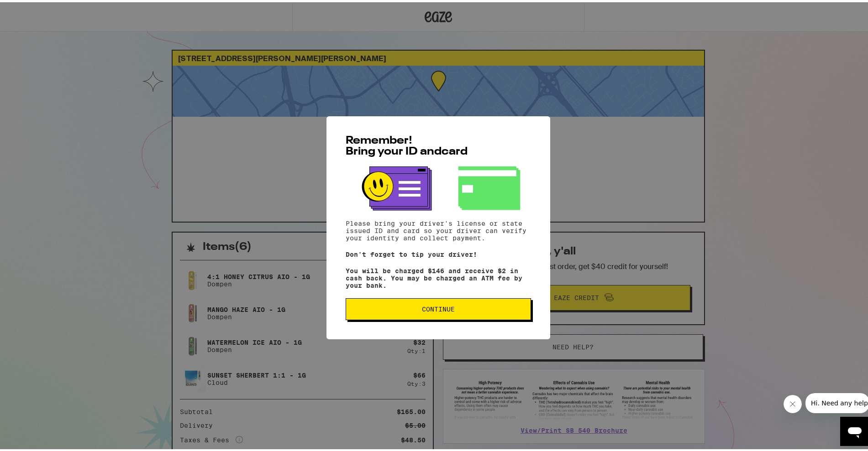  I want to click on p: You will be charged $146 and receive $2 in cash back. You may be charged an ATM fee by your bank., so click(438, 276).